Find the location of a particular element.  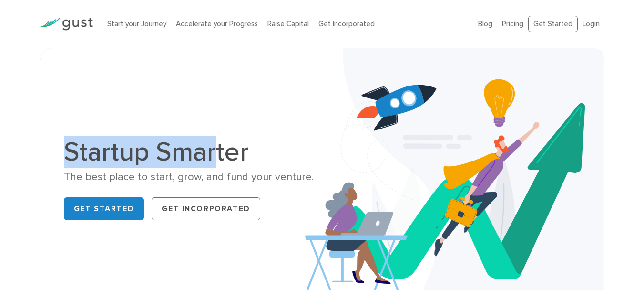

a: Pricing is located at coordinates (513, 24).